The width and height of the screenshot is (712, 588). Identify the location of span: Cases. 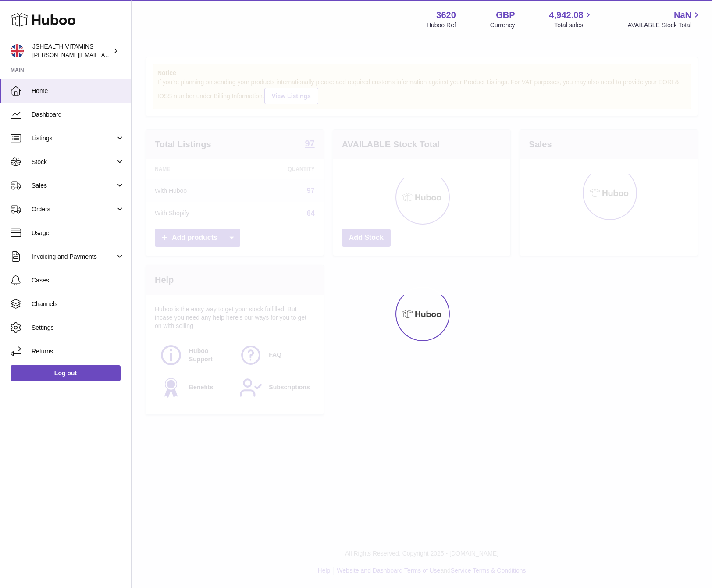
(78, 280).